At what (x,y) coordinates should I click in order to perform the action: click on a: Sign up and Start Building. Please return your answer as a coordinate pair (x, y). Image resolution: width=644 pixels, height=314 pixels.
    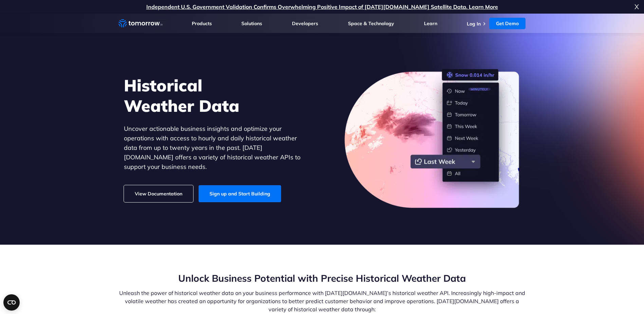
    Looking at the image, I should click on (239, 194).